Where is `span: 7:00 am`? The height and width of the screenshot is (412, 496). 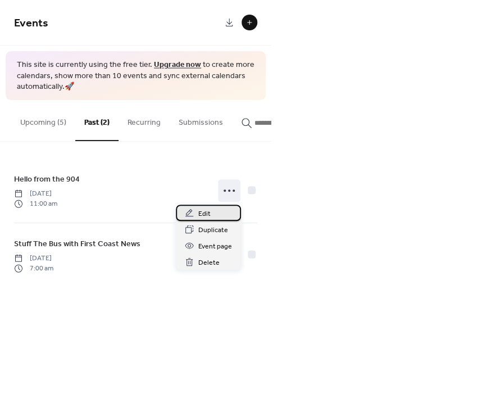 span: 7:00 am is located at coordinates (34, 268).